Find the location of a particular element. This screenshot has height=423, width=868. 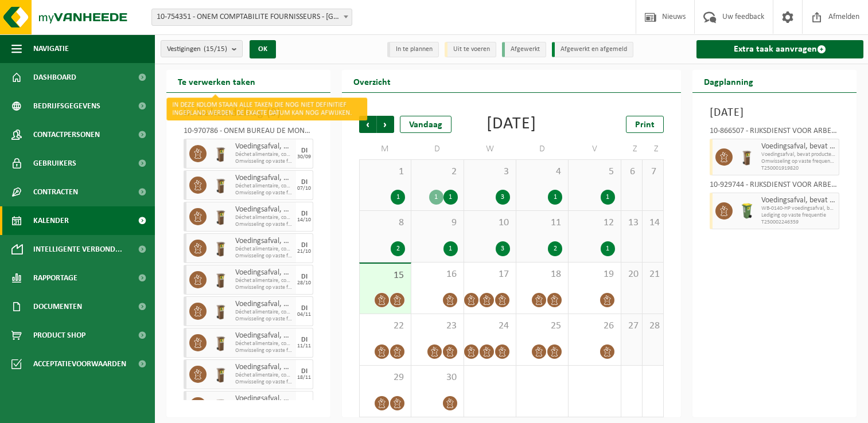

span: Vestigingen is located at coordinates (197, 49).